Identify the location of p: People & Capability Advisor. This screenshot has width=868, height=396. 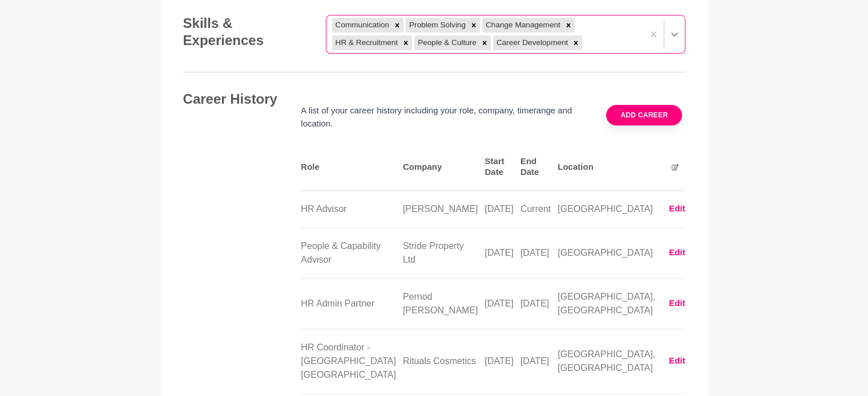
(348, 253).